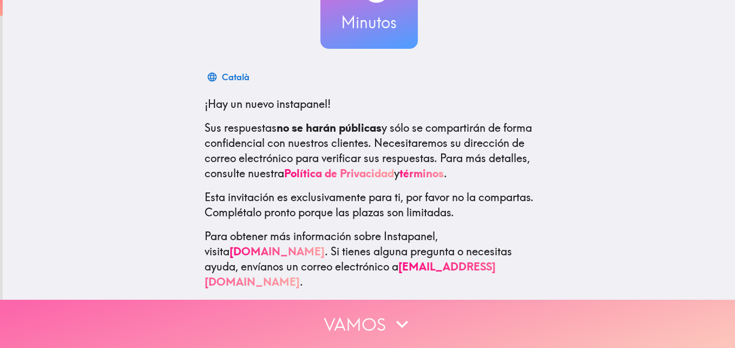  Describe the element at coordinates (229, 77) in the screenshot. I see `button: Català` at that location.